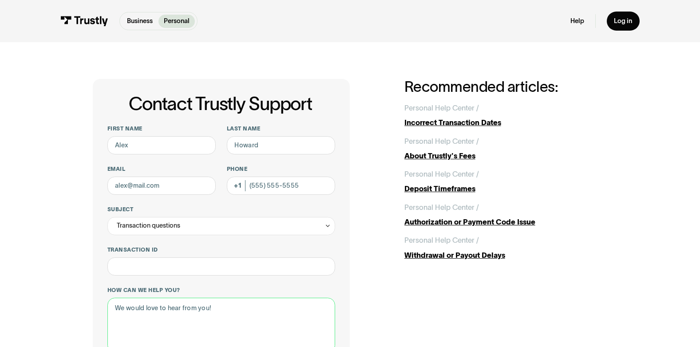 The width and height of the screenshot is (700, 347). Describe the element at coordinates (281, 129) in the screenshot. I see `label: Last name` at that location.